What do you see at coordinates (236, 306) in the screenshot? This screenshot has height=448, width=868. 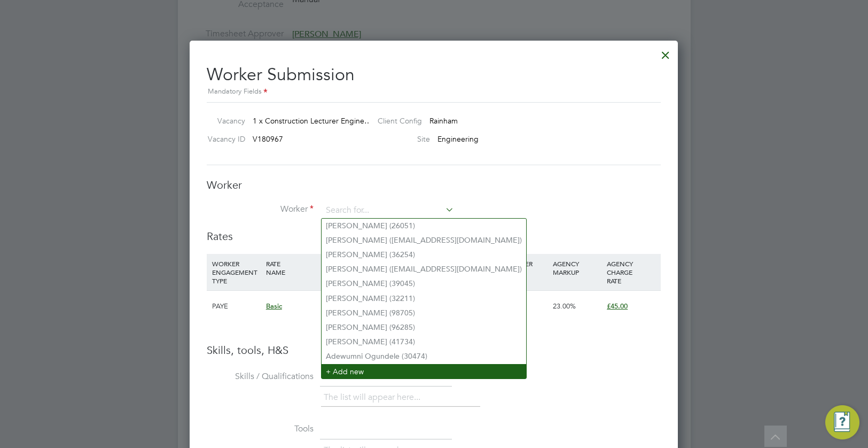 I see `div: PAYE` at bounding box center [236, 306].